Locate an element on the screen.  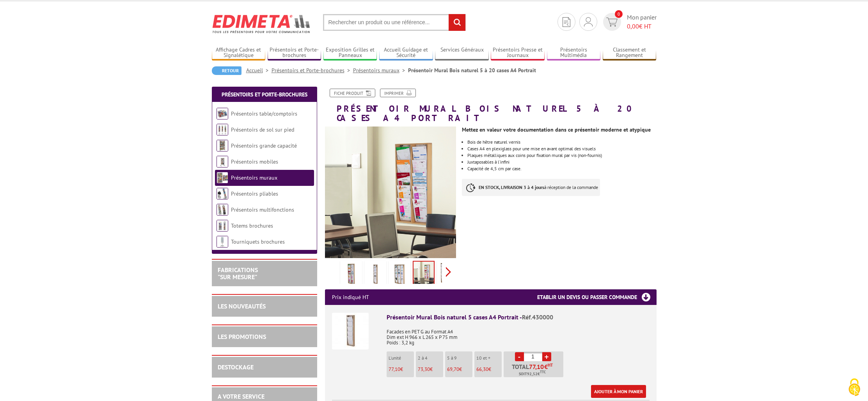
span: 66,30 is located at coordinates (482, 369).